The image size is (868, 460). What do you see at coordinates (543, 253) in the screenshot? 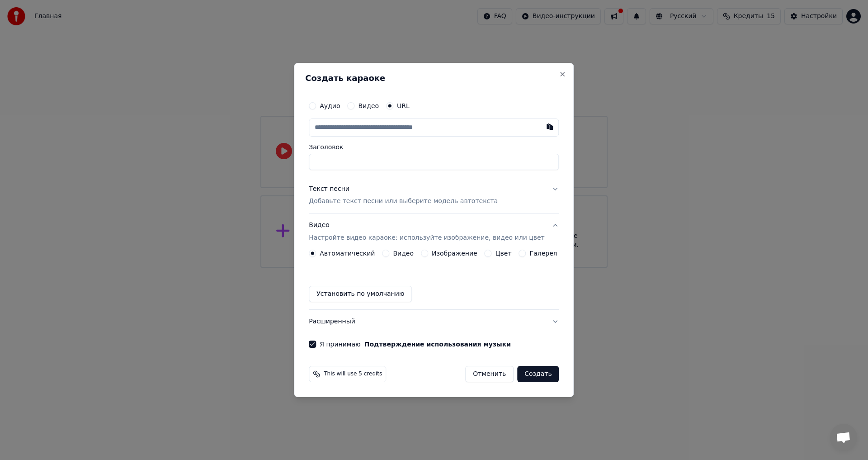
I see `label: Галерея` at bounding box center [543, 253].